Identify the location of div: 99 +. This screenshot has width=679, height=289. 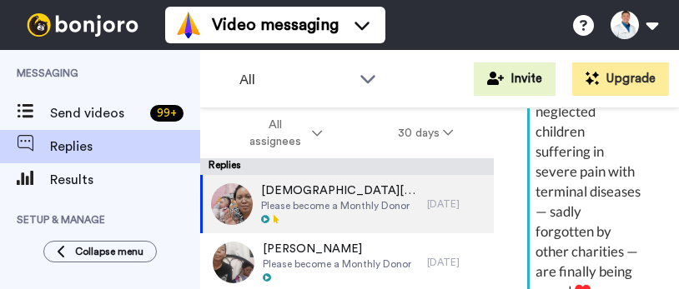
(167, 113).